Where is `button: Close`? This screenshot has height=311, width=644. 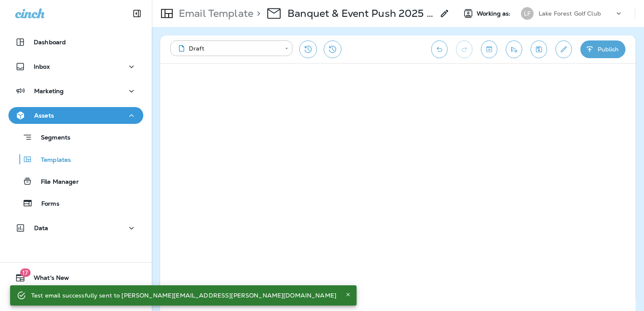
button: Close is located at coordinates (348, 294).